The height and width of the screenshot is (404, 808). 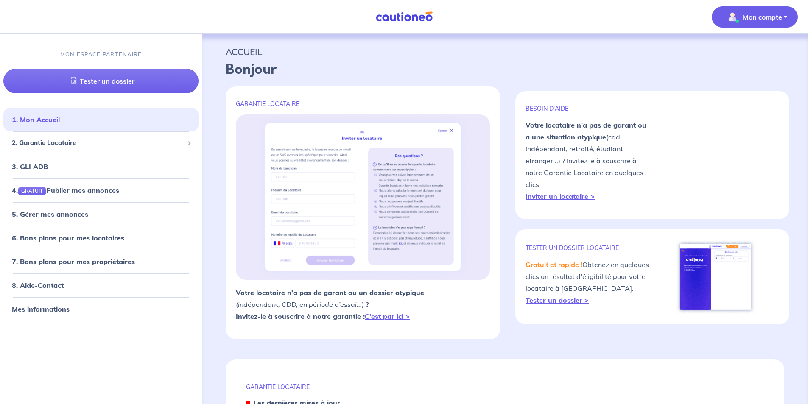 I want to click on p: Bonjour, so click(x=505, y=70).